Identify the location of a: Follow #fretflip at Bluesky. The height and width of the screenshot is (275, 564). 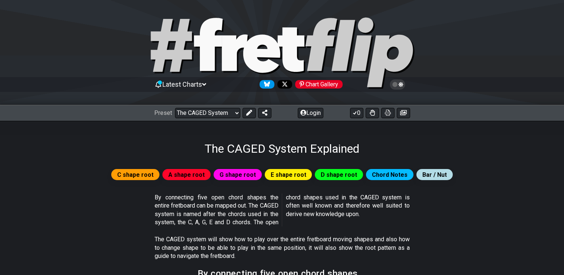
(265, 84).